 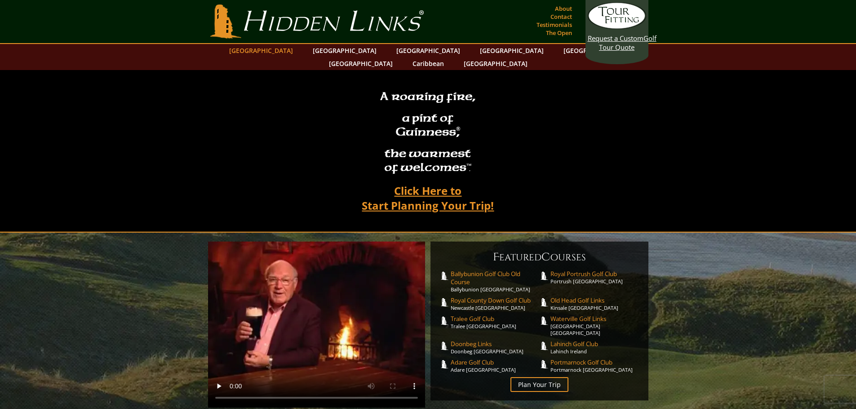 I want to click on span: Portmarnock Golf Club, so click(x=595, y=362).